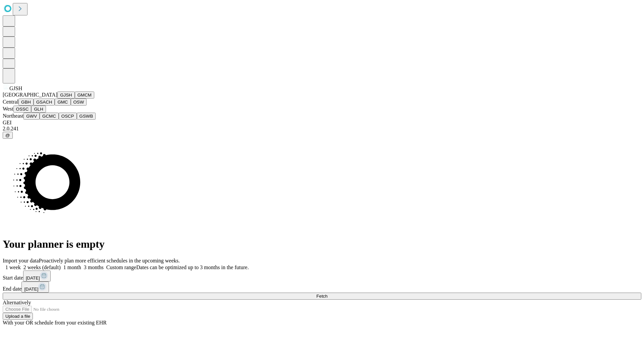  What do you see at coordinates (42, 267) in the screenshot?
I see `span: 2 weeks (default)` at bounding box center [42, 267].